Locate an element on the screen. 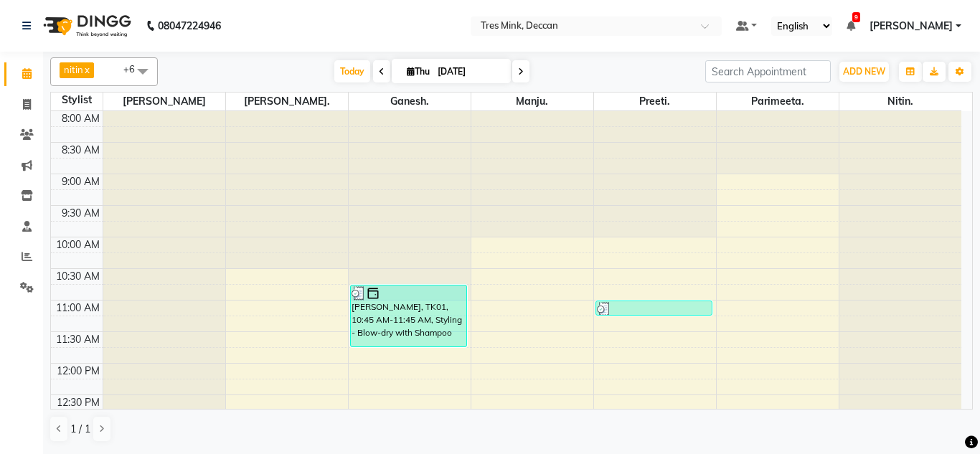 Image resolution: width=980 pixels, height=454 pixels. span: Ganesh. is located at coordinates (409, 101).